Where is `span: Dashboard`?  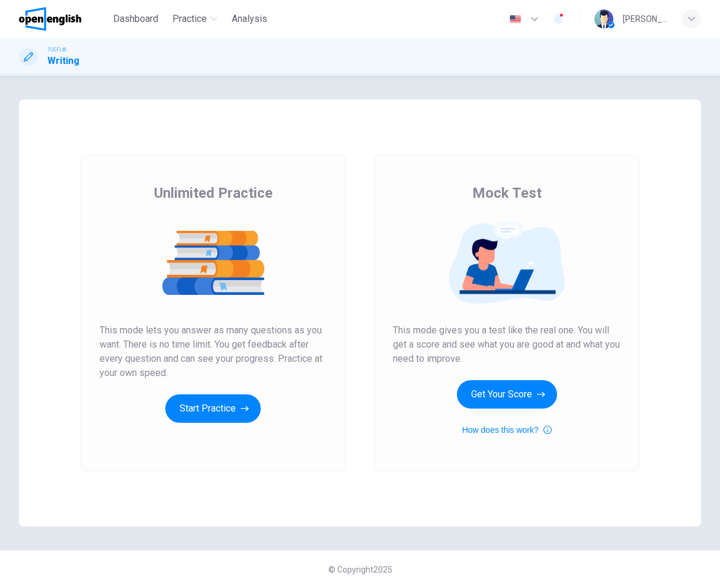
span: Dashboard is located at coordinates (136, 19).